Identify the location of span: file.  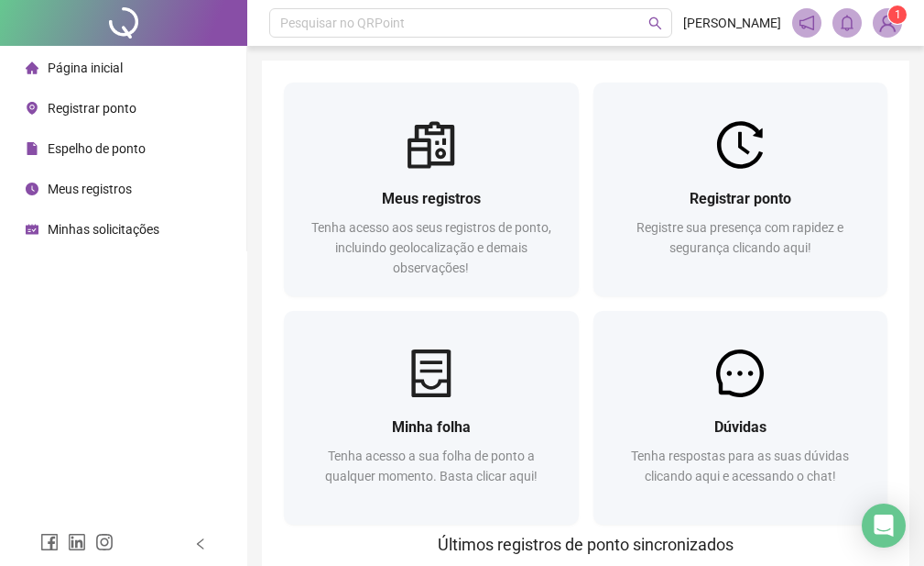
(32, 149).